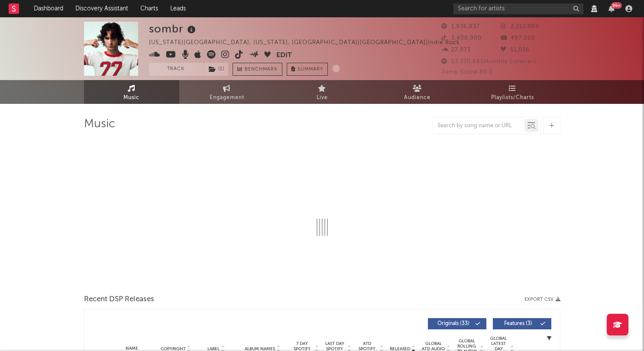  Describe the element at coordinates (261, 70) in the screenshot. I see `span: Benchmark` at that location.